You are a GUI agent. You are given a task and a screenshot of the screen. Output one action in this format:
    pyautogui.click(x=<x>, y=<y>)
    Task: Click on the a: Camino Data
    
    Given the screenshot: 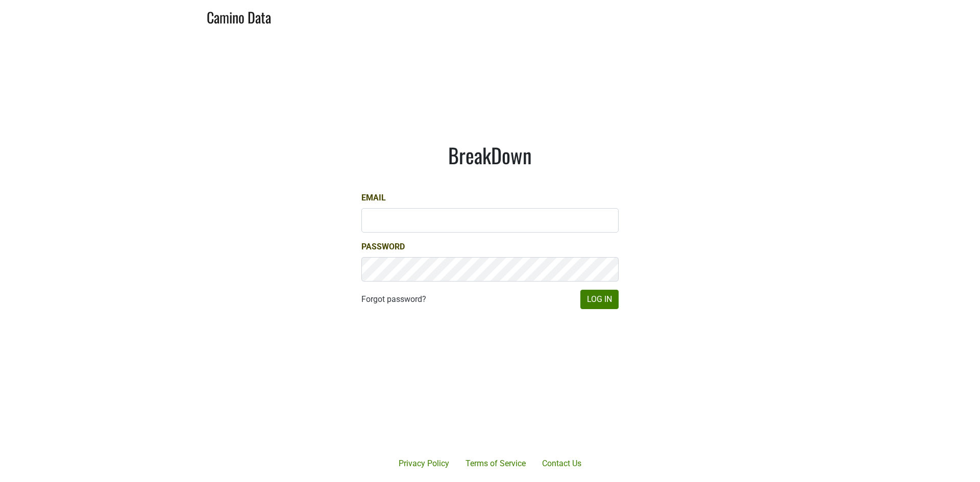 What is the action you would take?
    pyautogui.click(x=239, y=16)
    